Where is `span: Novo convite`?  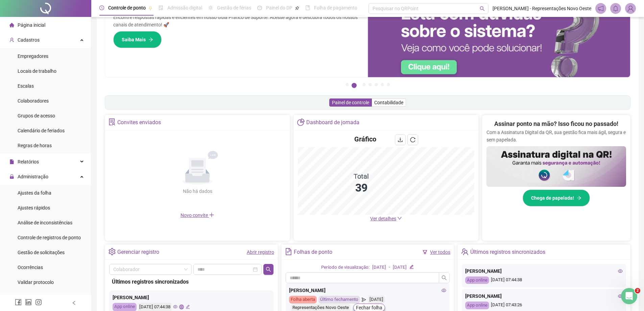 span: Novo convite is located at coordinates (197, 215).